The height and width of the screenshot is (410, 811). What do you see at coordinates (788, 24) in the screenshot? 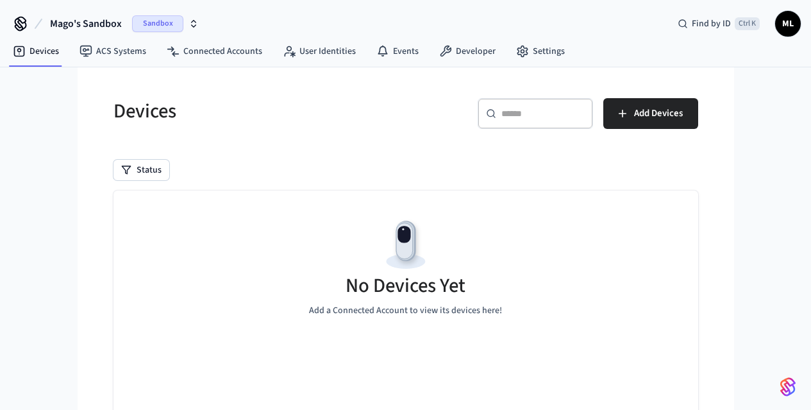
I see `button: ML` at bounding box center [788, 24].